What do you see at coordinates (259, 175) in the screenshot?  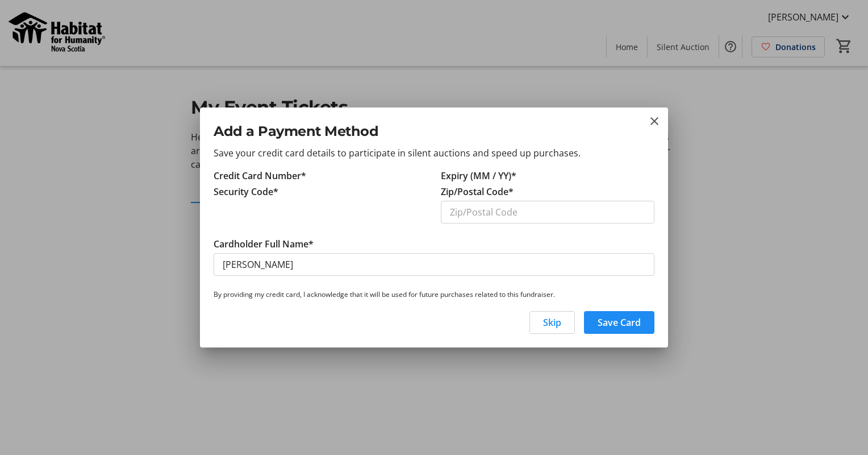 I see `label: Credit Card Number*` at bounding box center [259, 175].